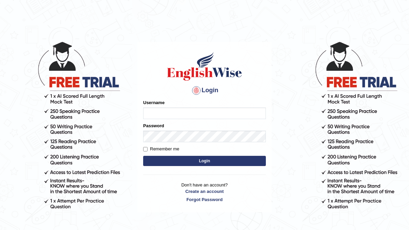 The height and width of the screenshot is (230, 409). Describe the element at coordinates (204, 161) in the screenshot. I see `button: Login` at that location.